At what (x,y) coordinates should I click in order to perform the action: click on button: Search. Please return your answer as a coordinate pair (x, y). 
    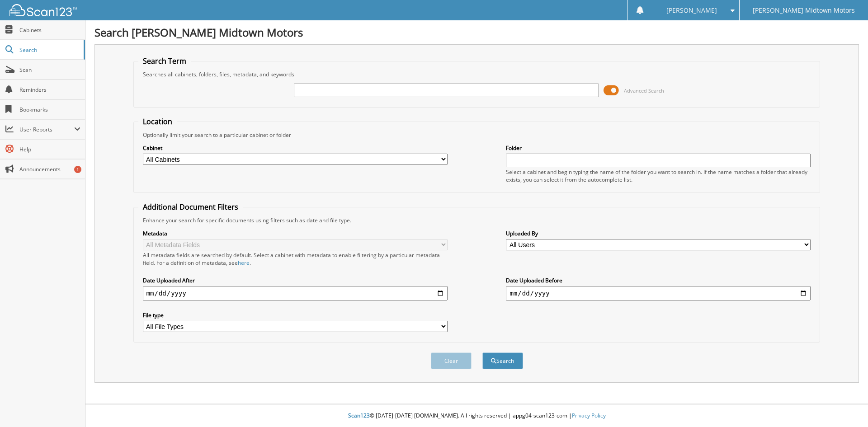
    Looking at the image, I should click on (503, 361).